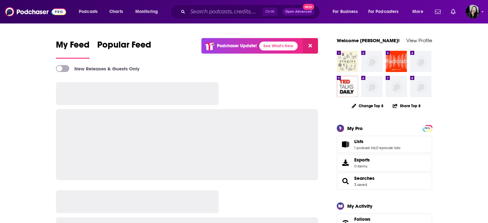  I want to click on img: Ologies with Alie Ward, so click(347, 61).